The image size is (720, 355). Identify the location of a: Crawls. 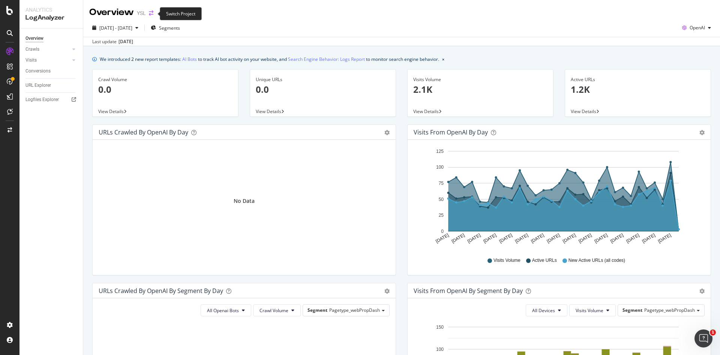
(48, 49).